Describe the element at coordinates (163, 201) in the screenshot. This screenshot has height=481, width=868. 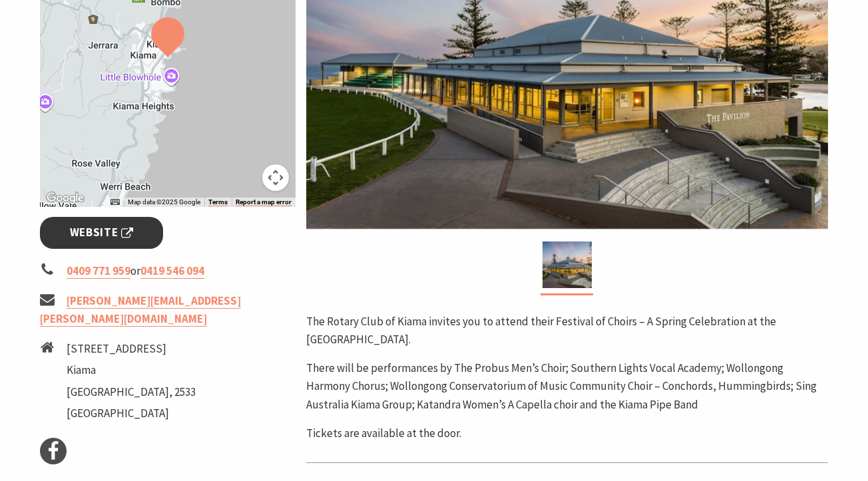
I see `span: Map data ©2025 Google` at that location.